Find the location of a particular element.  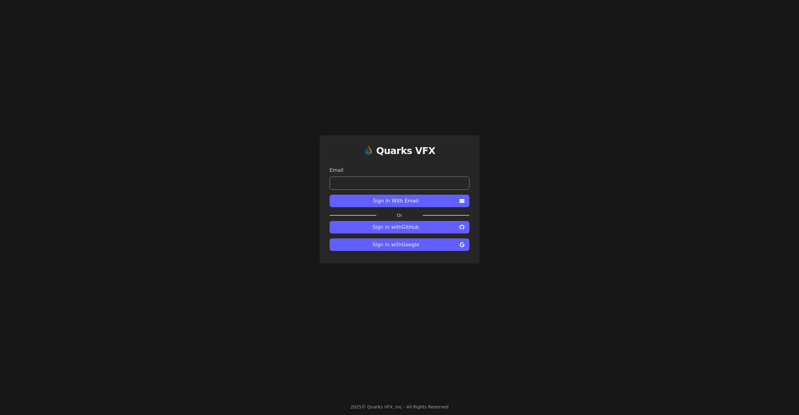

button: Sign in withGitHub is located at coordinates (400, 227).